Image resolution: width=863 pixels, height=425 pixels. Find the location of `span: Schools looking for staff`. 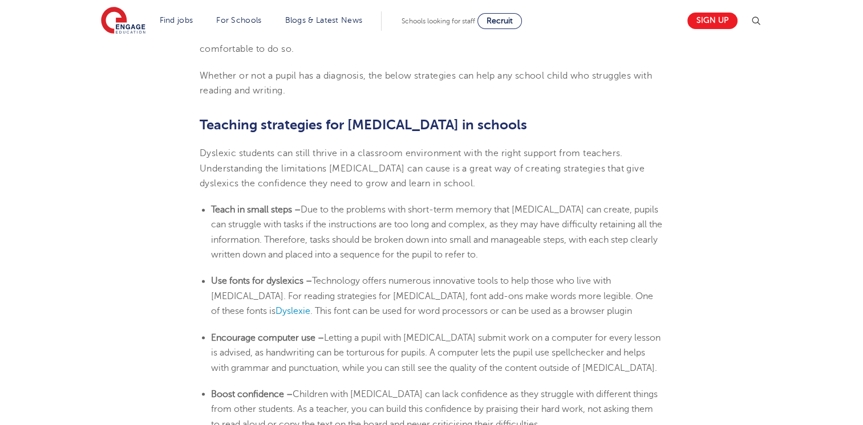

span: Schools looking for staff is located at coordinates (438, 21).